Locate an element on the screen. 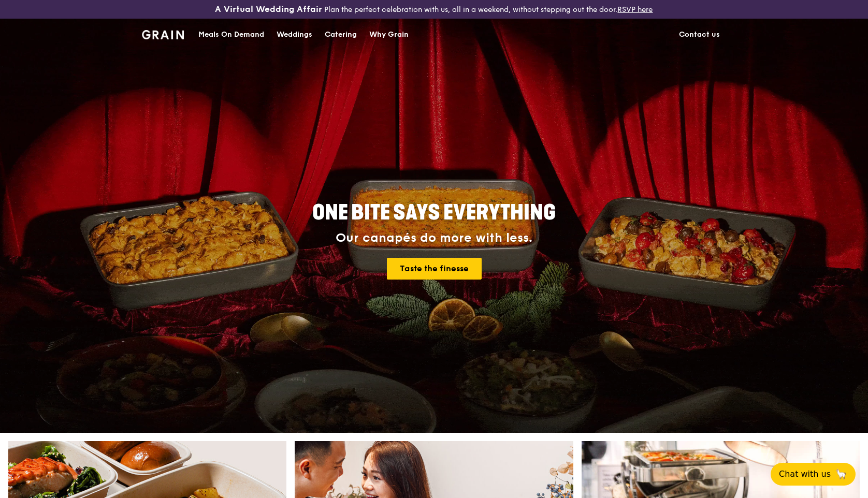 The width and height of the screenshot is (868, 498). a: Taste the finesse is located at coordinates (434, 268).